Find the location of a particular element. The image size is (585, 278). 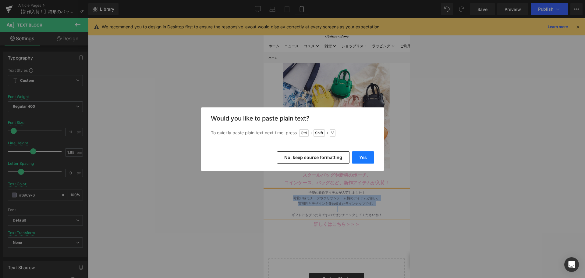

b: コインケース、バッグなど、新作アイテムが入荷！ is located at coordinates (73, 164).